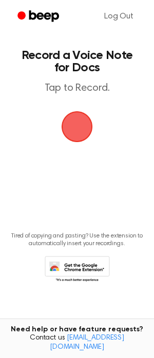 The width and height of the screenshot is (154, 358). I want to click on a: Log Out, so click(119, 16).